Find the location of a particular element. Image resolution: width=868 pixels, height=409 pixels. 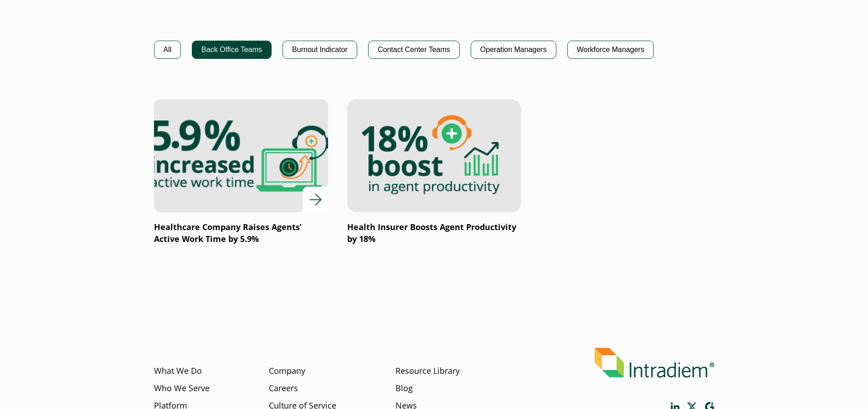

button: Workforce Managers is located at coordinates (611, 50).